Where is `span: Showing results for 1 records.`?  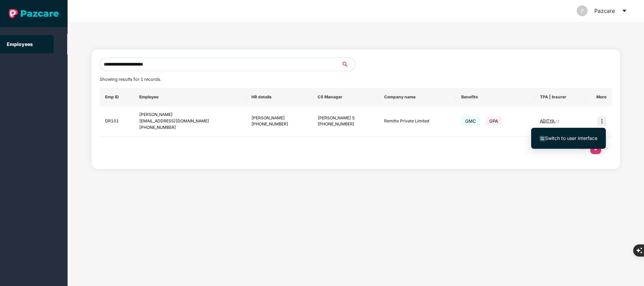 span: Showing results for 1 records. is located at coordinates (130, 79).